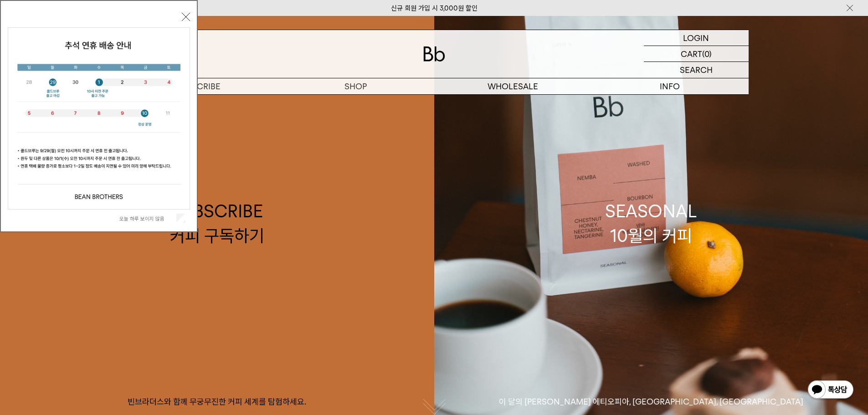  What do you see at coordinates (696, 54) in the screenshot?
I see `a: CART (0)` at bounding box center [696, 54].